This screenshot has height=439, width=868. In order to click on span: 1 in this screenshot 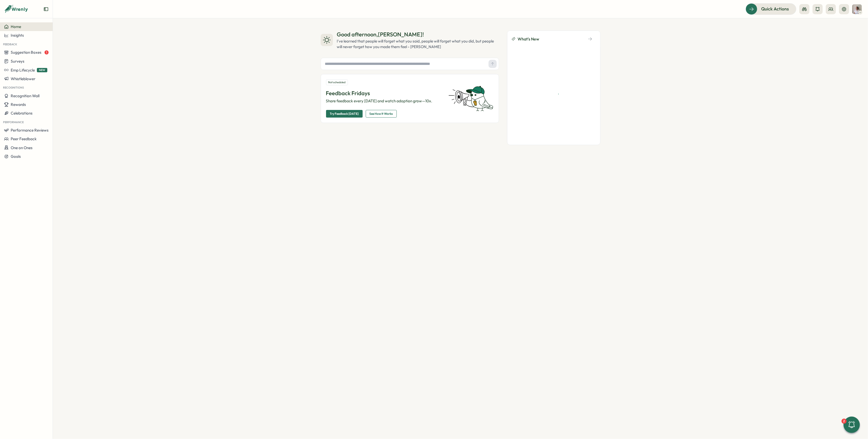, I will do `click(47, 52)`.